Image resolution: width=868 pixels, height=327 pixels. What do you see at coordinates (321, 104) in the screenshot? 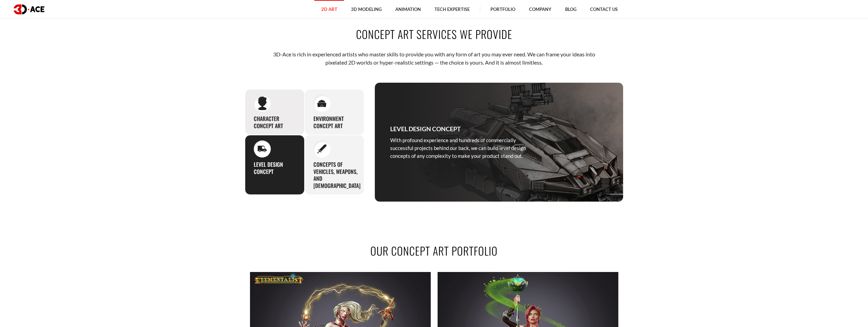
I see `img: Environment concept art` at bounding box center [321, 104].